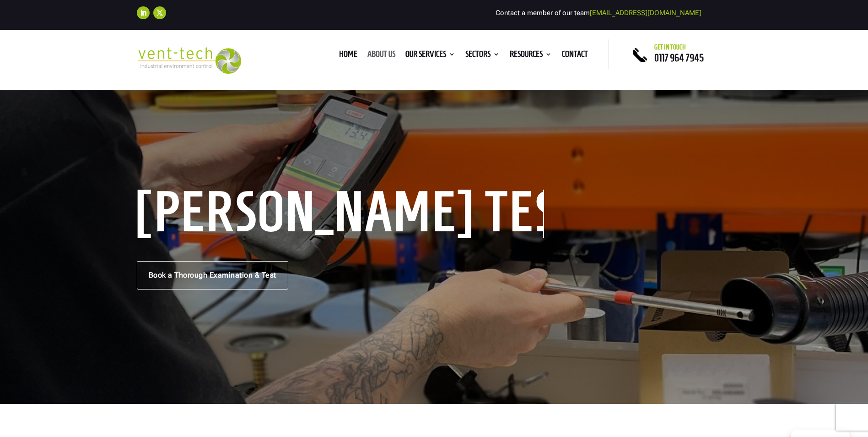 Image resolution: width=868 pixels, height=437 pixels. I want to click on a: Contact, so click(575, 56).